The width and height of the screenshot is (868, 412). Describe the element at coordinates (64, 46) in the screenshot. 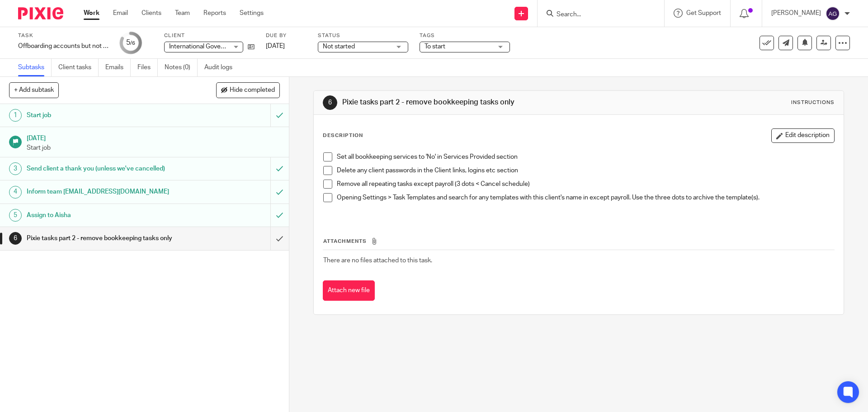

I see `div: Offboarding accounts but not payroll` at that location.